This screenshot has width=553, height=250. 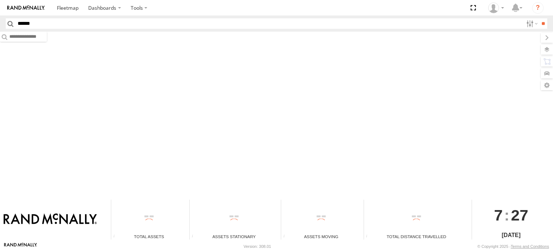 What do you see at coordinates (149, 237) in the screenshot?
I see `div: Total Assets` at bounding box center [149, 237].